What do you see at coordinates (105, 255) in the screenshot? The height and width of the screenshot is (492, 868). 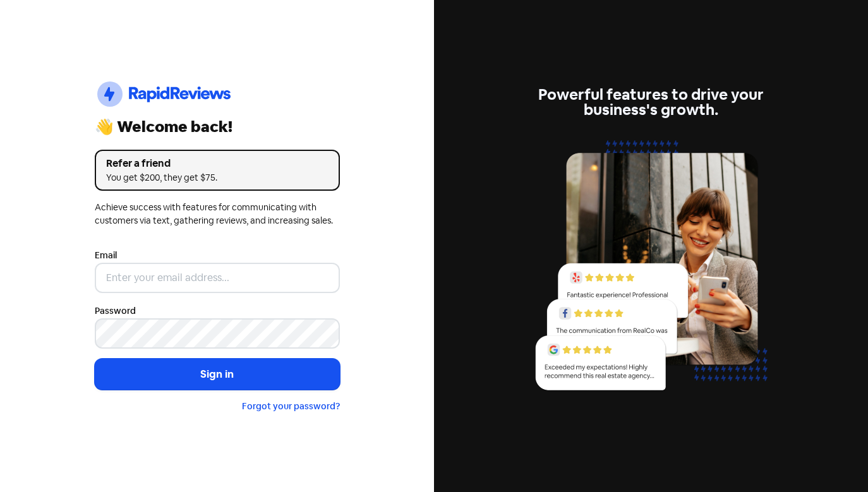 I see `label: Email` at bounding box center [105, 255].